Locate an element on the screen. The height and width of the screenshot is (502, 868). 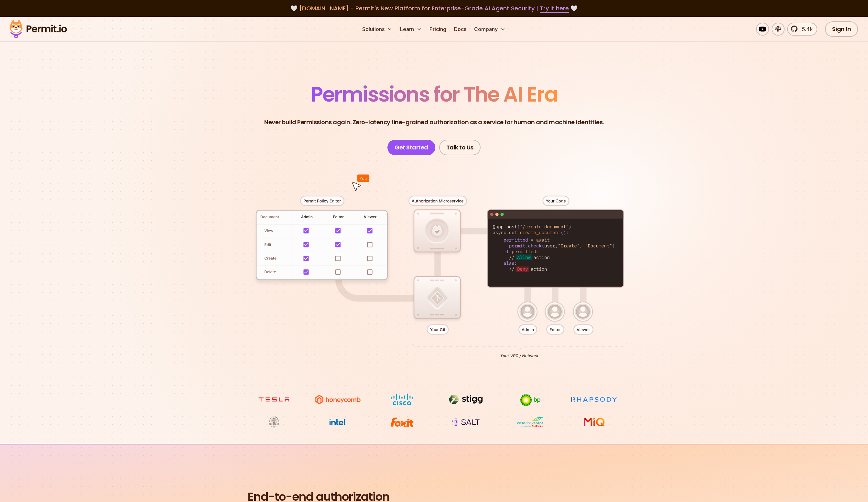
img: Permit logo is located at coordinates (38, 29).